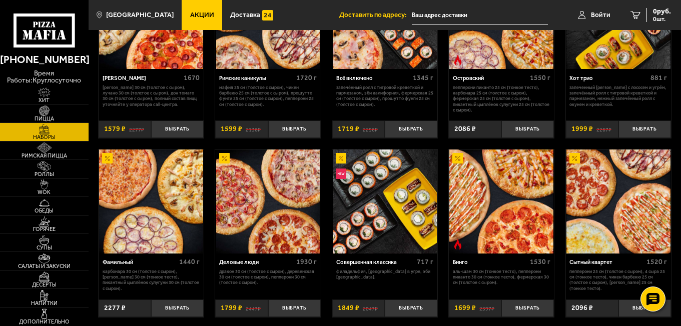  What do you see at coordinates (465, 308) in the screenshot?
I see `span: 1699 ₽` at bounding box center [465, 308].